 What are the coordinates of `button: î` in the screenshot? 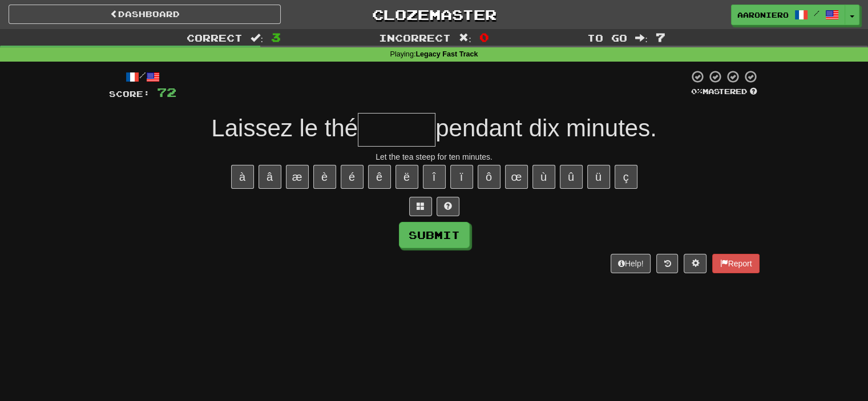 It's located at (434, 177).